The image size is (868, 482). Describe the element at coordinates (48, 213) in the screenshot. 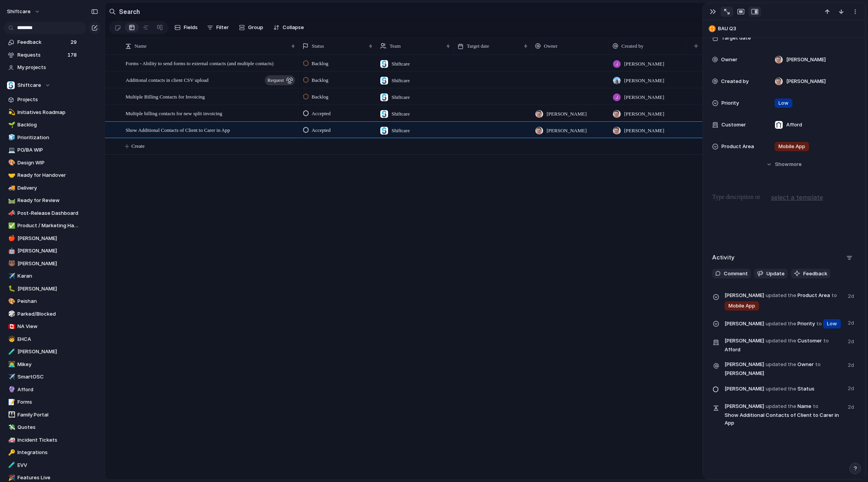

I see `span: Post-Release Dashboard` at that location.